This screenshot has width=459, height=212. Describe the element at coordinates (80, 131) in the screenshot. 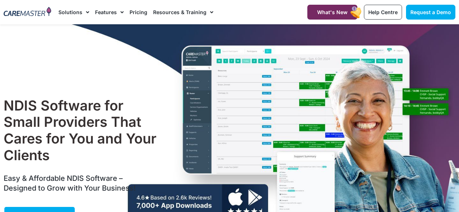

I see `h1: NDIS Software for Small Providers That Cares for You and Your Clients` at that location.